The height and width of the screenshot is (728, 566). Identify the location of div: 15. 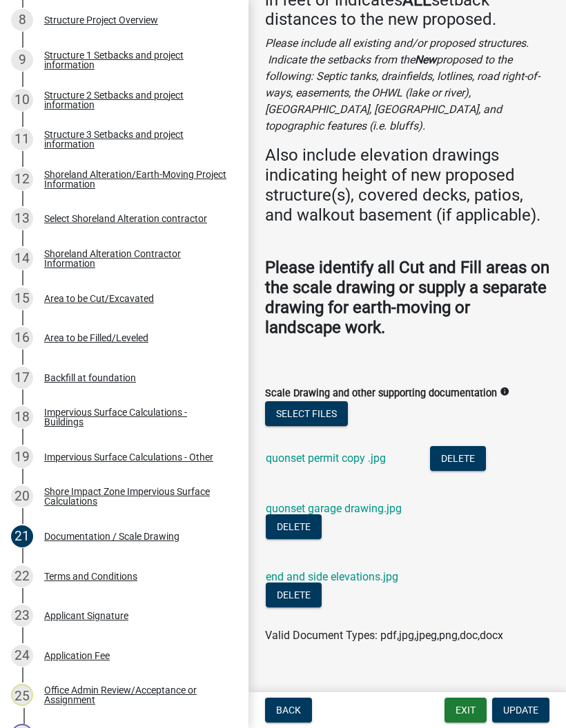
(22, 299).